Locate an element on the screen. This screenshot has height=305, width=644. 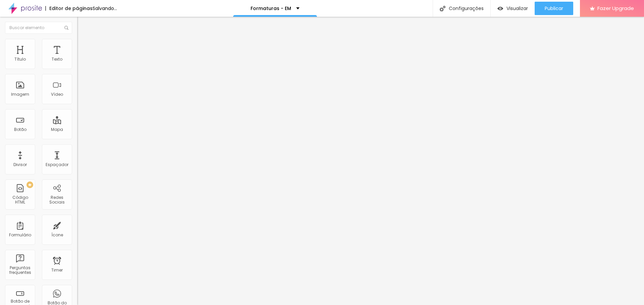
button: Visualizar is located at coordinates (512, 8).